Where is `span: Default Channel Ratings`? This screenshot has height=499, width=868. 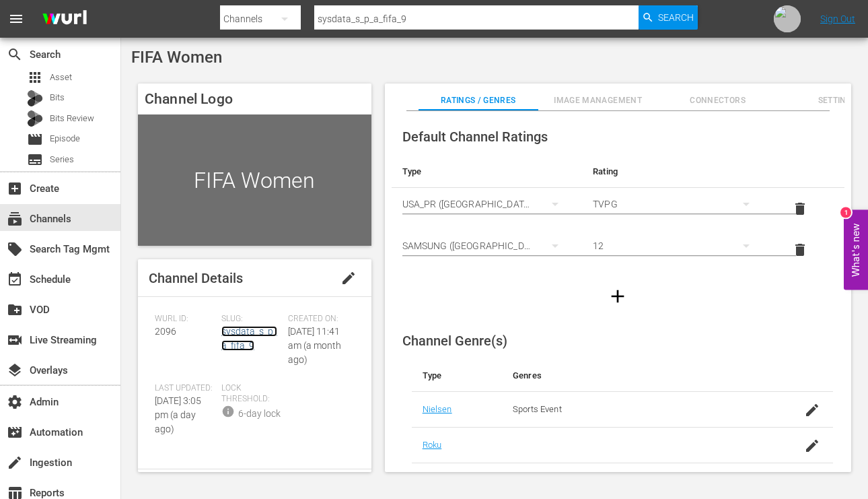 span: Default Channel Ratings is located at coordinates (475, 137).